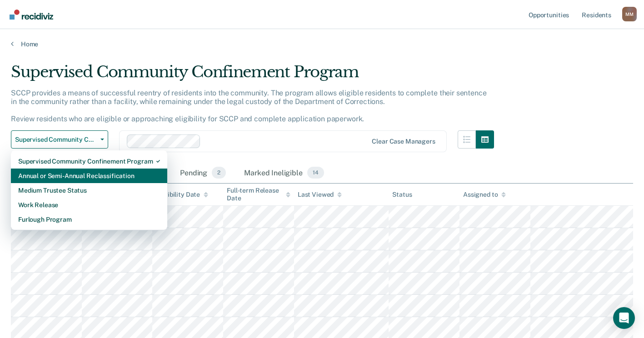  What do you see at coordinates (484, 194) in the screenshot?
I see `div: Assigned to` at bounding box center [484, 194].